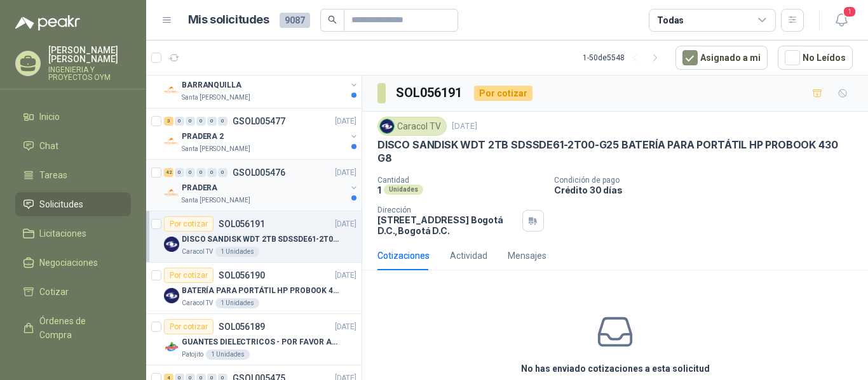  Describe the element at coordinates (47, 23) in the screenshot. I see `img: Logo peakr` at that location.